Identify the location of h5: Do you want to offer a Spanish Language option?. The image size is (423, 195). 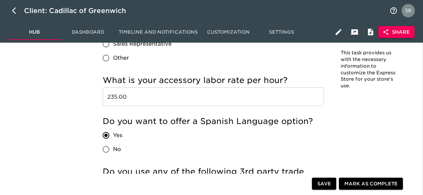
(213, 121).